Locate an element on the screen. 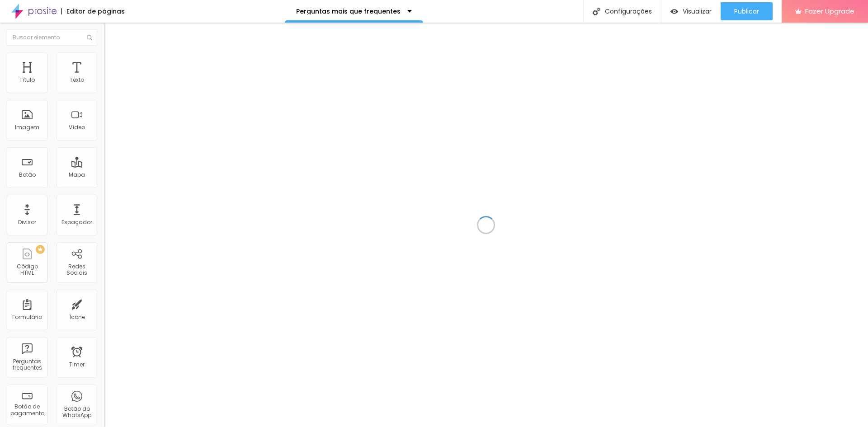 This screenshot has width=868, height=427. span: Publicar is located at coordinates (747, 12).